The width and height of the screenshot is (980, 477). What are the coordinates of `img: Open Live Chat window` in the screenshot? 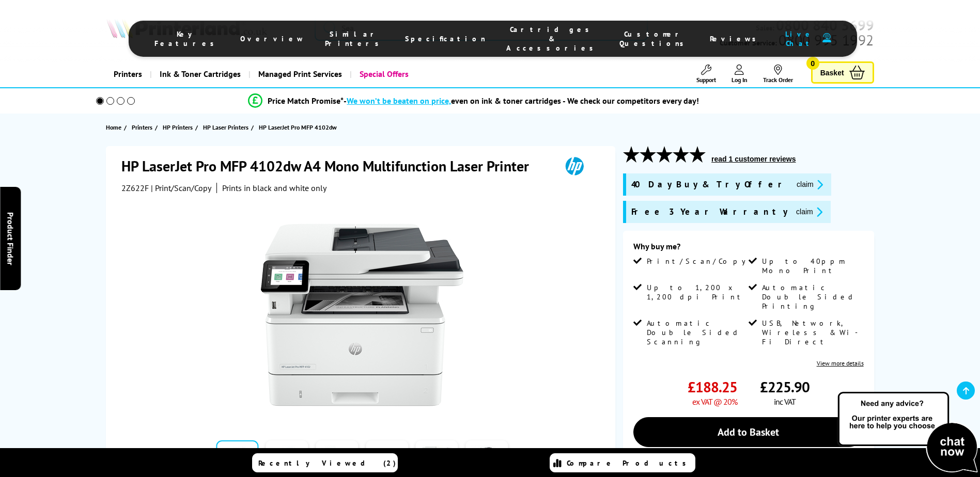 It's located at (908, 433).